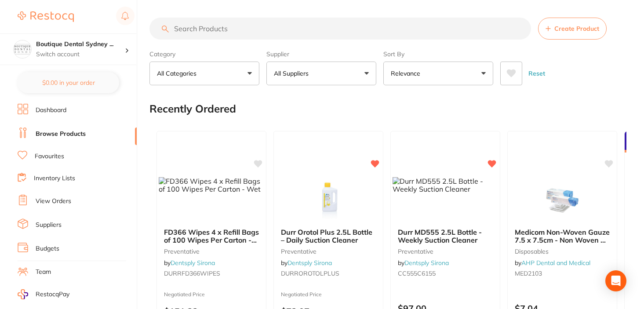 The image size is (644, 309). I want to click on small: CC555C6155, so click(446, 273).